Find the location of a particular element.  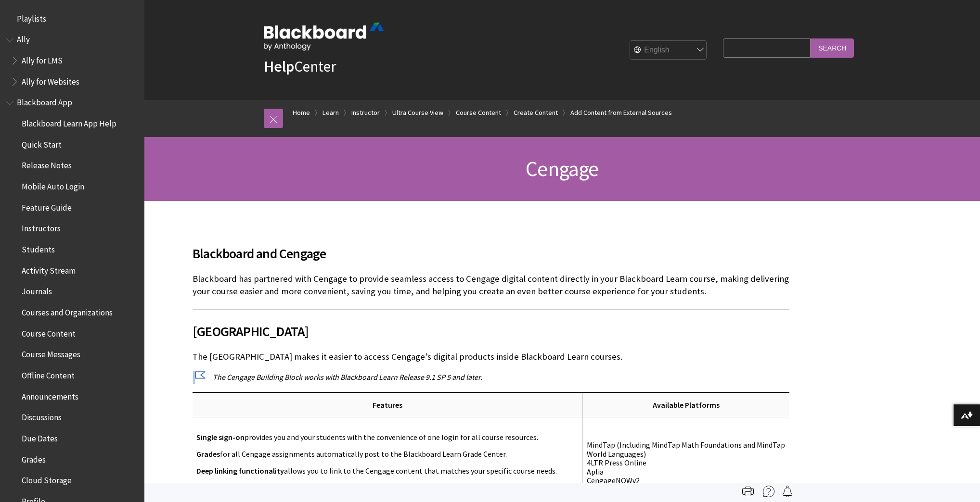

span: Announcements is located at coordinates (50, 395).